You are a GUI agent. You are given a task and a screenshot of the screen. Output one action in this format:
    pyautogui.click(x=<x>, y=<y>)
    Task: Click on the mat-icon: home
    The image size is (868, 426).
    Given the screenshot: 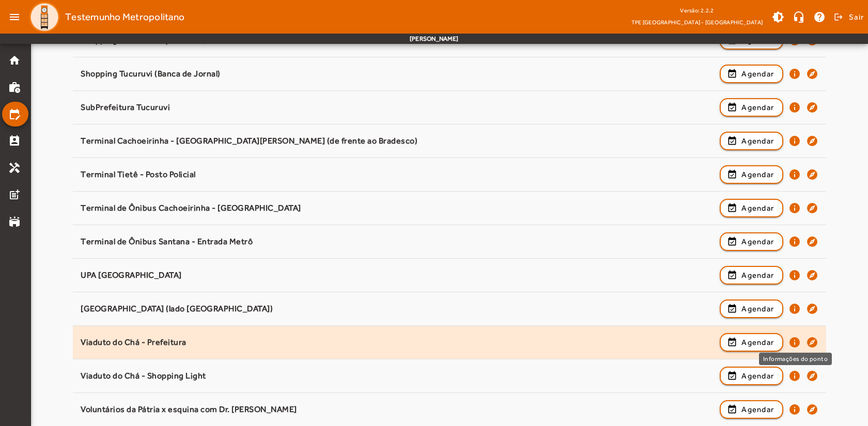 What is the action you would take?
    pyautogui.click(x=15, y=61)
    